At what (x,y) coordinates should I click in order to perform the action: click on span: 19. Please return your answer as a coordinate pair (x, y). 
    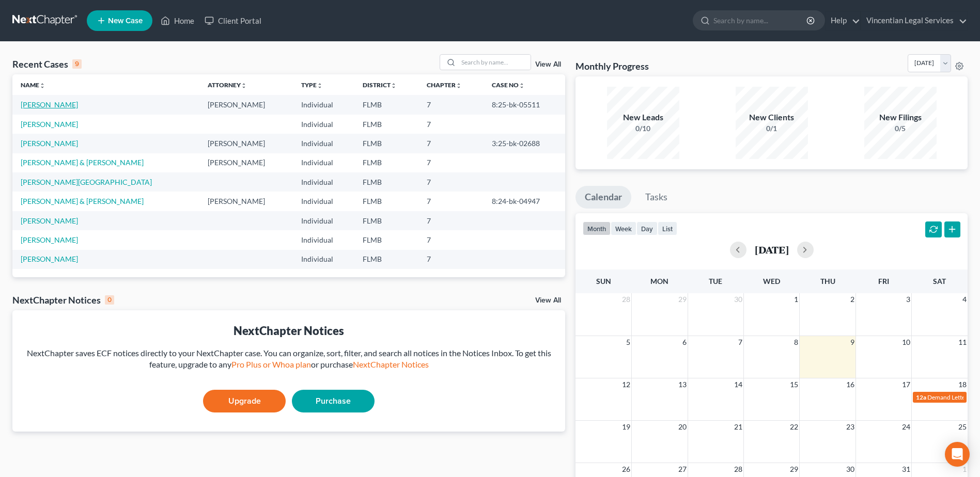
    Looking at the image, I should click on (626, 427).